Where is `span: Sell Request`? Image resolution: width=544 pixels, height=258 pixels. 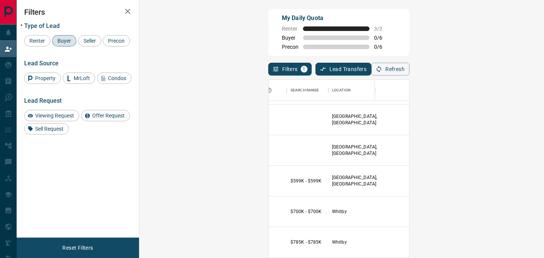 span: Sell Request is located at coordinates (49, 129).